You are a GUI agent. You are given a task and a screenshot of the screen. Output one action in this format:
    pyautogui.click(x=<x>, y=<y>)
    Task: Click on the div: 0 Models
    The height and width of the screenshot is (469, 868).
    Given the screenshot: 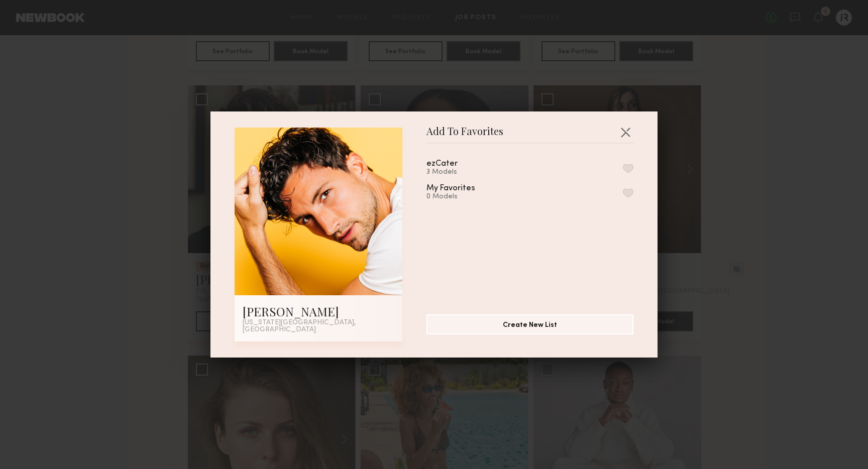 What is the action you would take?
    pyautogui.click(x=463, y=197)
    